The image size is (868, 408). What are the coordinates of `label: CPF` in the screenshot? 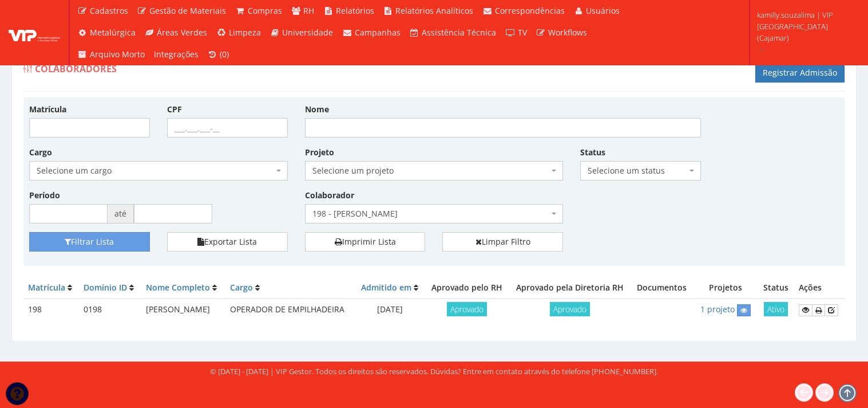 It's located at (174, 109).